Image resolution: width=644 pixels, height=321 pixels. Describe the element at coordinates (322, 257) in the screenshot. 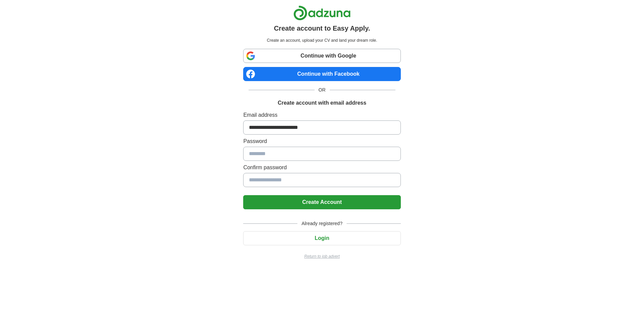

I see `p: Return to job advert` at that location.